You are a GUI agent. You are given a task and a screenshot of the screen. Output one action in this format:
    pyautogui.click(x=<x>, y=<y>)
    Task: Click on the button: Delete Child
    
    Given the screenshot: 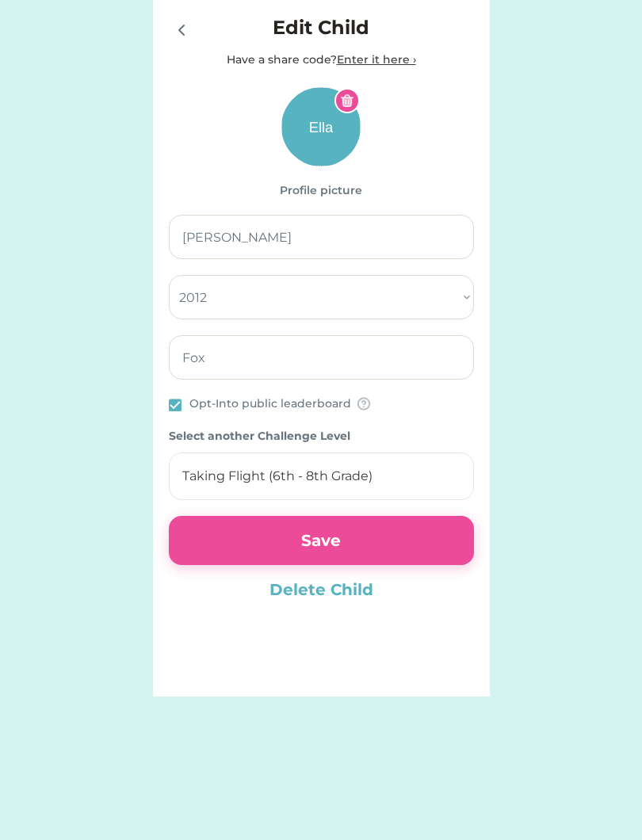 What is the action you would take?
    pyautogui.click(x=321, y=590)
    